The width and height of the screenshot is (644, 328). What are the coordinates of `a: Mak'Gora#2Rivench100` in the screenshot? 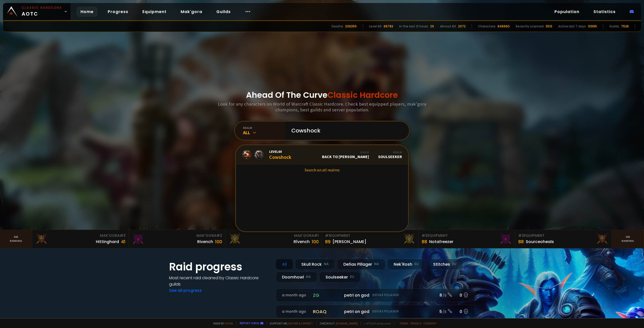 It's located at (177, 239).